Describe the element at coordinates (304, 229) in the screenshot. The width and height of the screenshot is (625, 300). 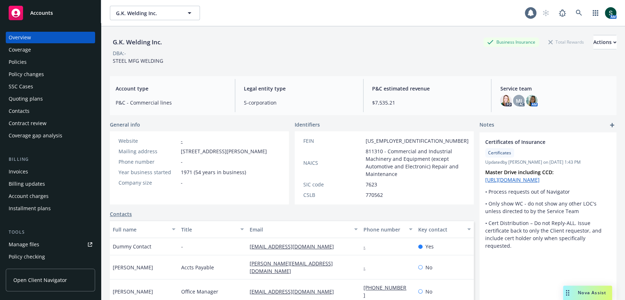
I see `button: Email` at that location.